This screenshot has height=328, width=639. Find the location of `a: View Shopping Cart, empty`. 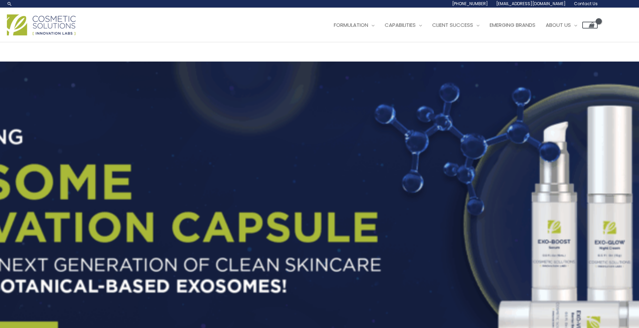

a: View Shopping Cart, empty is located at coordinates (590, 25).